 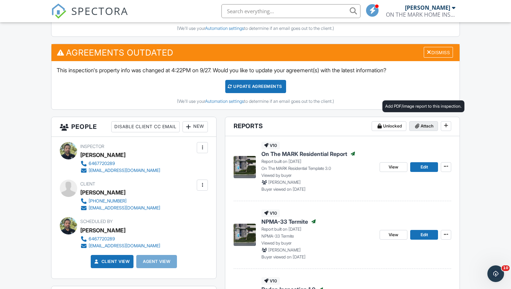 What do you see at coordinates (255, 52) in the screenshot?
I see `h3: Agreements Outdated` at bounding box center [255, 52].